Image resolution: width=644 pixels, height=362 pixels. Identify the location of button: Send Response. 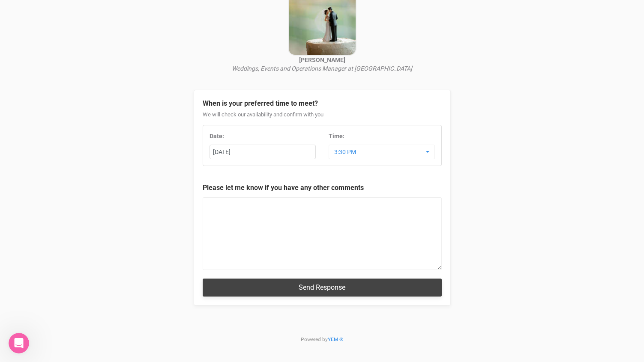
(322, 287).